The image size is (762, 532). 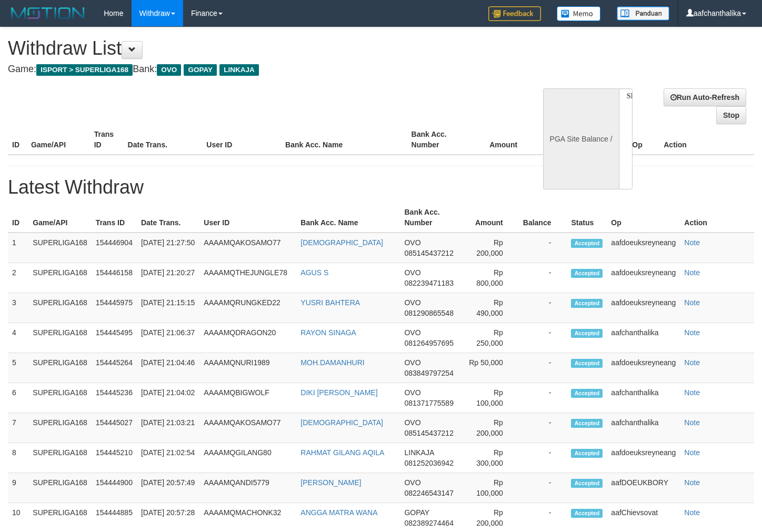 I want to click on th: Bank Acc. Name, so click(x=344, y=139).